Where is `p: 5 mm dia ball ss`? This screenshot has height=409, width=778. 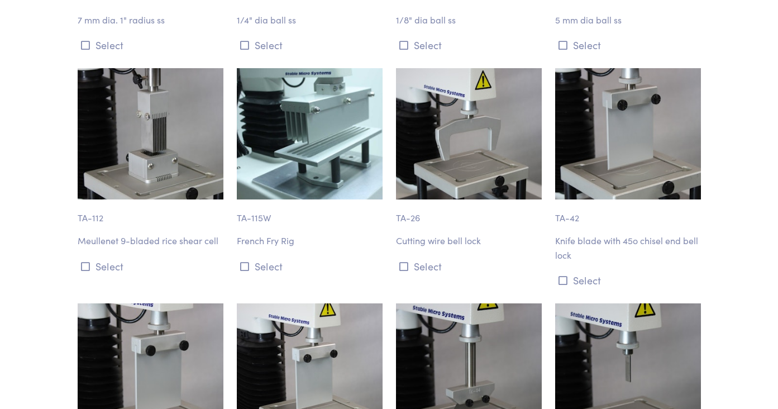
p: 5 mm dia ball ss is located at coordinates (628, 20).